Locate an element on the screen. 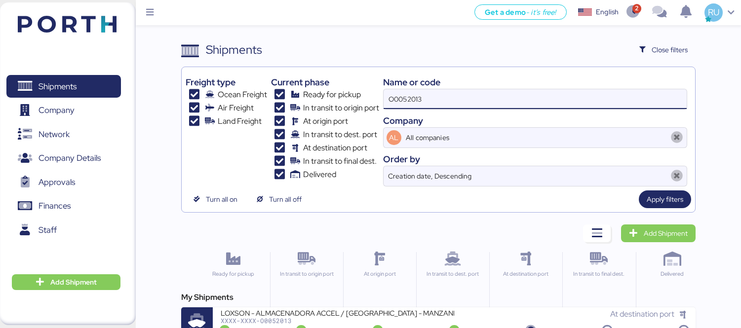  span: Network is located at coordinates (54, 134).